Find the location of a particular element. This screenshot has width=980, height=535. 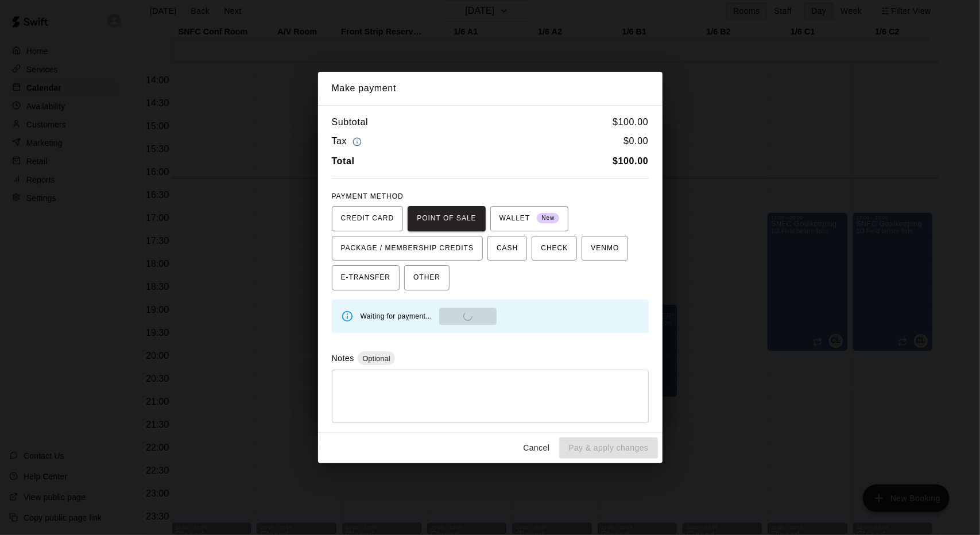

span: New is located at coordinates (548, 218).